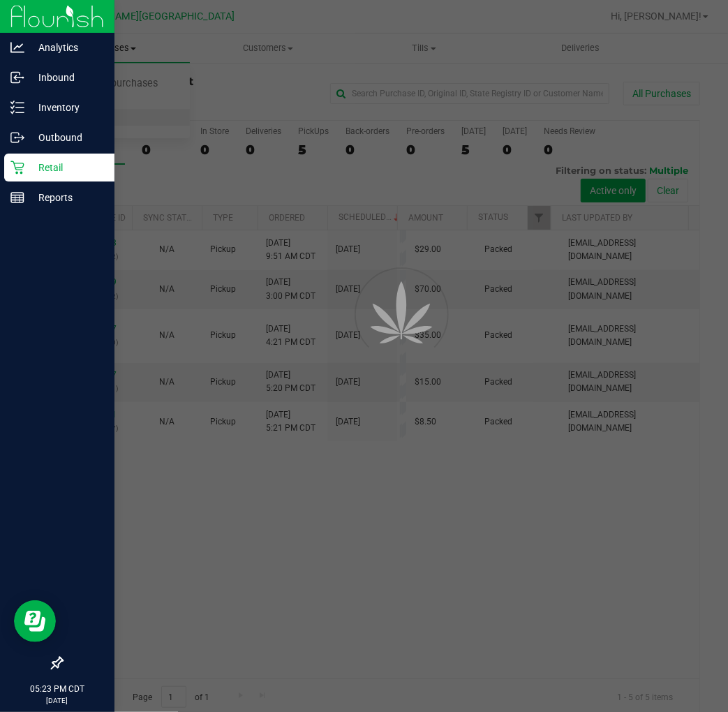 The width and height of the screenshot is (728, 712). I want to click on inline-svg: Outbound, so click(17, 138).